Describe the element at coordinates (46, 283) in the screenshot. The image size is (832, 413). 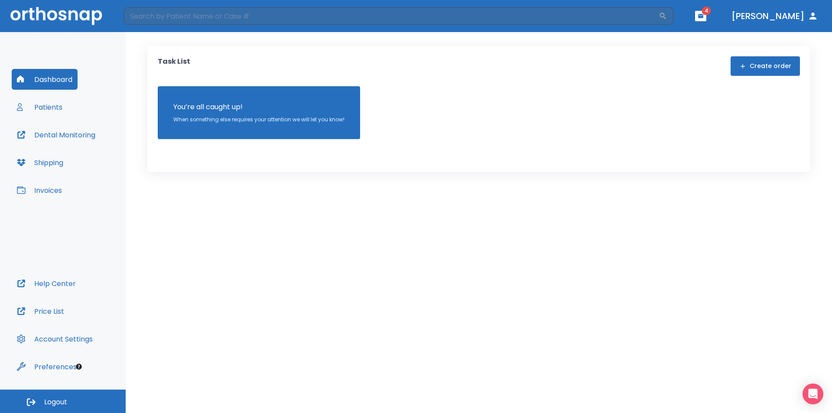
I see `a: Help Center` at that location.